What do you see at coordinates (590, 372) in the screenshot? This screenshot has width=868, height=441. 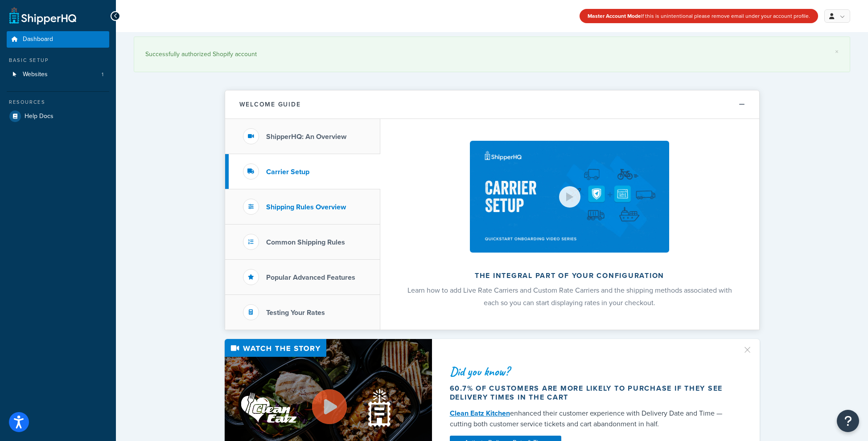 I see `div: Did you know?` at bounding box center [590, 372].